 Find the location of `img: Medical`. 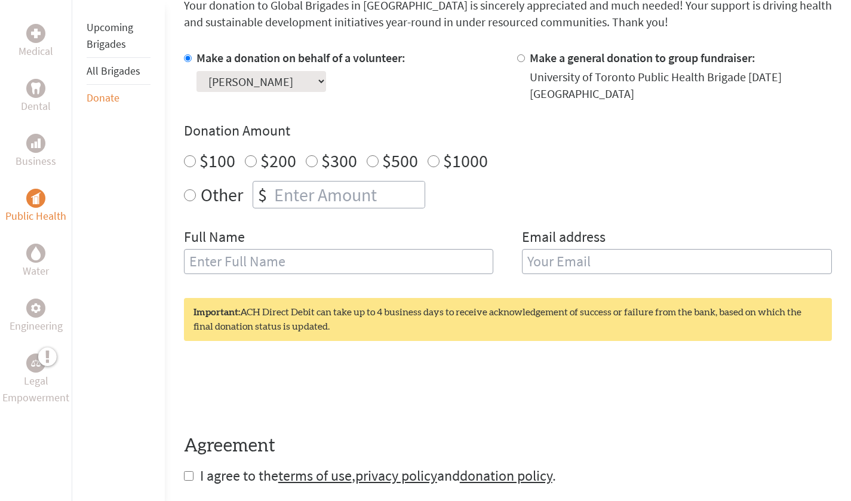

img: Medical is located at coordinates (36, 33).